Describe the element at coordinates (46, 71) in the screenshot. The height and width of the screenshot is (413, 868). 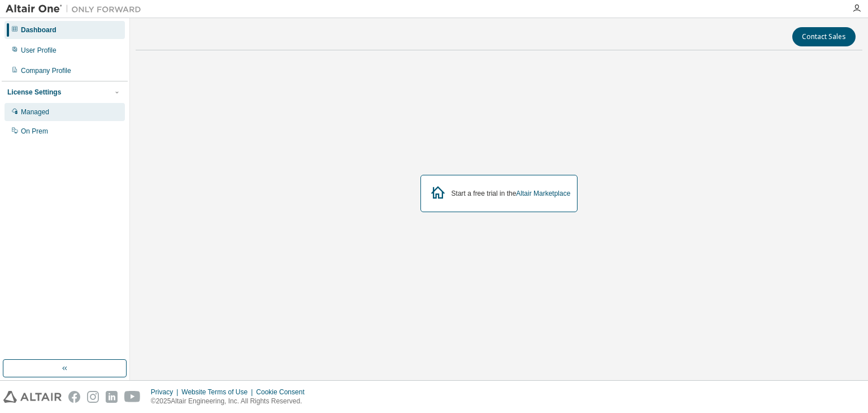
I see `div: Company Profile` at that location.